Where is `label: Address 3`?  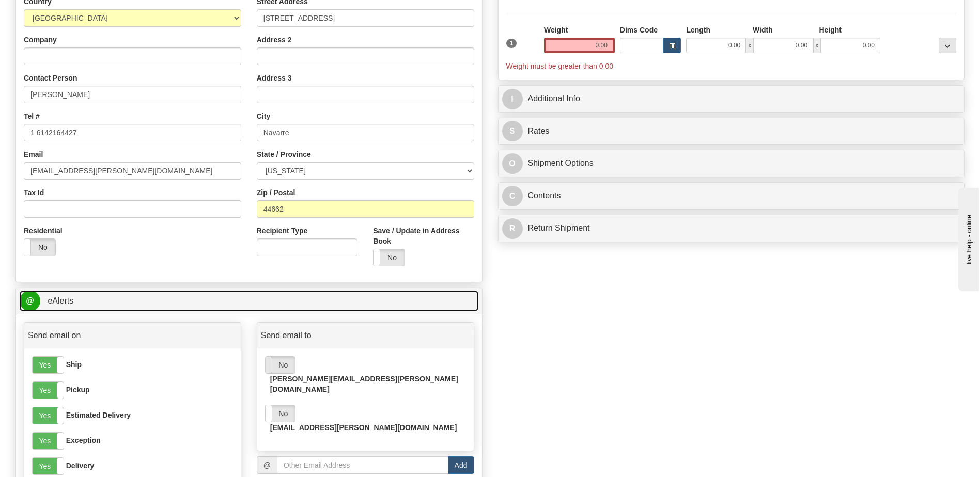
label: Address 3 is located at coordinates (274, 78).